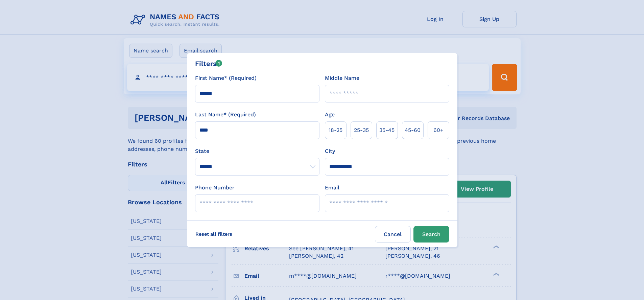  What do you see at coordinates (362, 130) in the screenshot?
I see `span: 25‑35` at bounding box center [362, 130].